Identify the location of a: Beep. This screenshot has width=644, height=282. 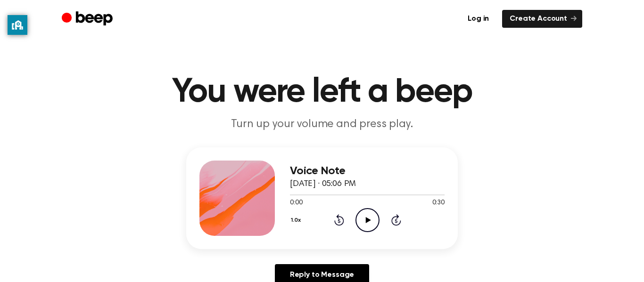
(88, 19).